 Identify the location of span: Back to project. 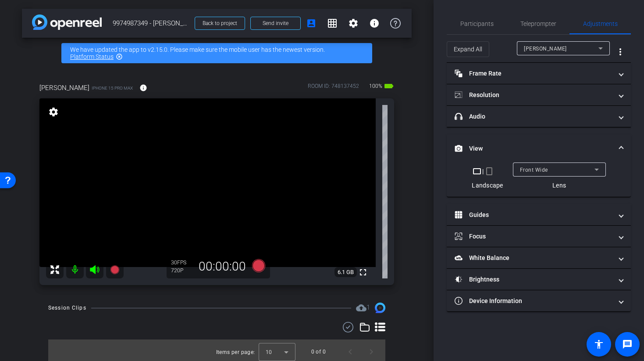
(219, 23).